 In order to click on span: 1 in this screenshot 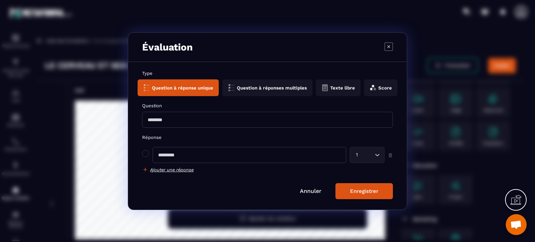, I will do `click(356, 155)`.